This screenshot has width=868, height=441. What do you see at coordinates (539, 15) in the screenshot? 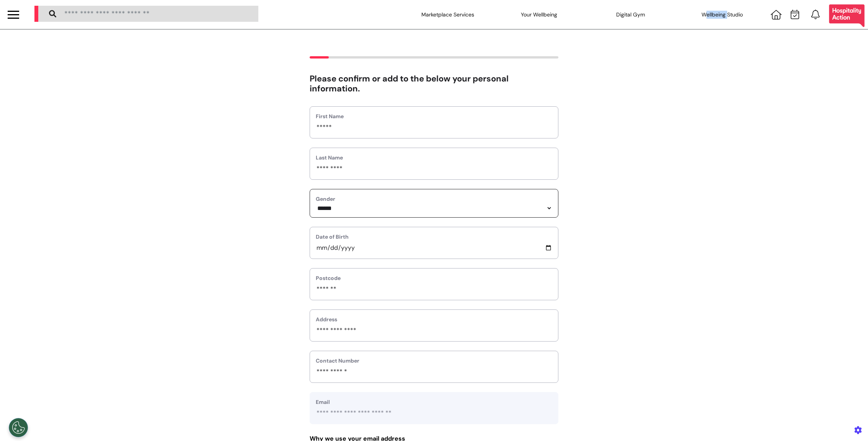
I see `div: Your Wellbeing` at bounding box center [539, 15].